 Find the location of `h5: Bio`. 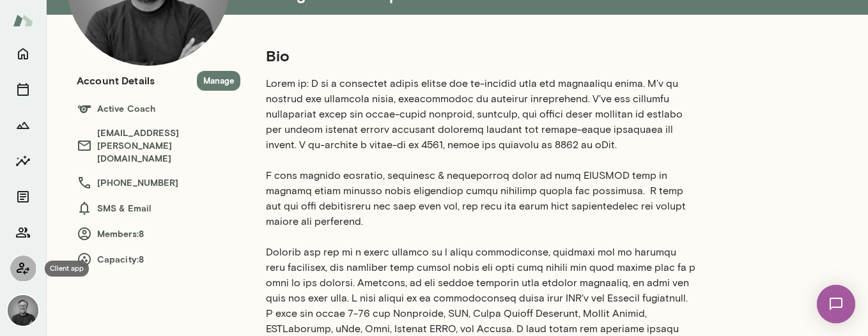

h5: Bio is located at coordinates (480, 56).